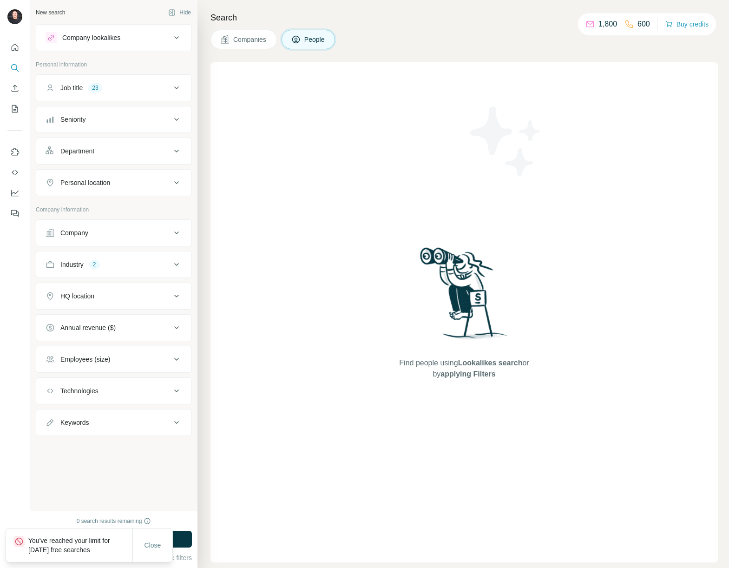 The image size is (729, 568). Describe the element at coordinates (88, 328) in the screenshot. I see `div: Annual revenue ($)` at that location.